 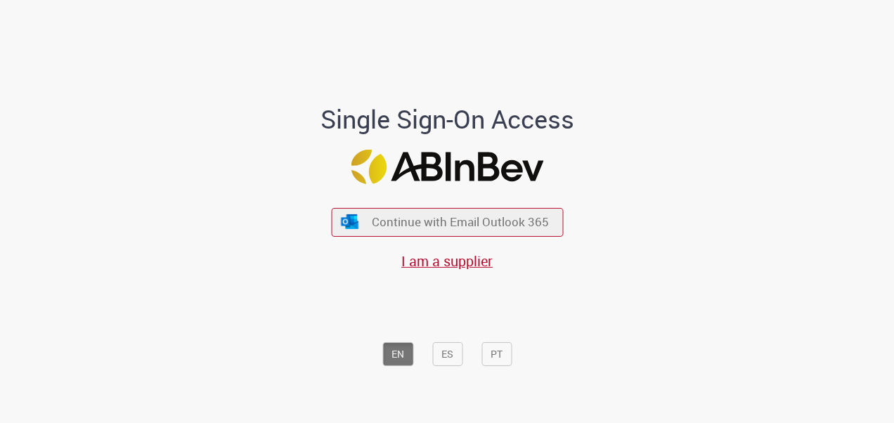 What do you see at coordinates (447, 261) in the screenshot?
I see `a: I am a supplier` at bounding box center [447, 261].